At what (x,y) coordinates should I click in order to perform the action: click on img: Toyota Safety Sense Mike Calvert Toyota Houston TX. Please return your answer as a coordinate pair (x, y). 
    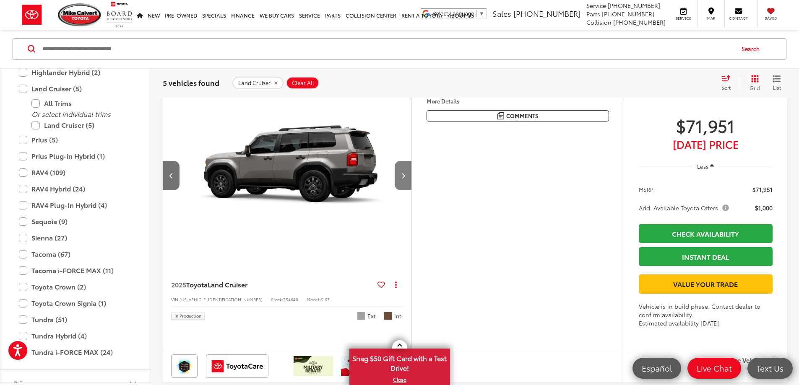
    Looking at the image, I should click on (184, 366).